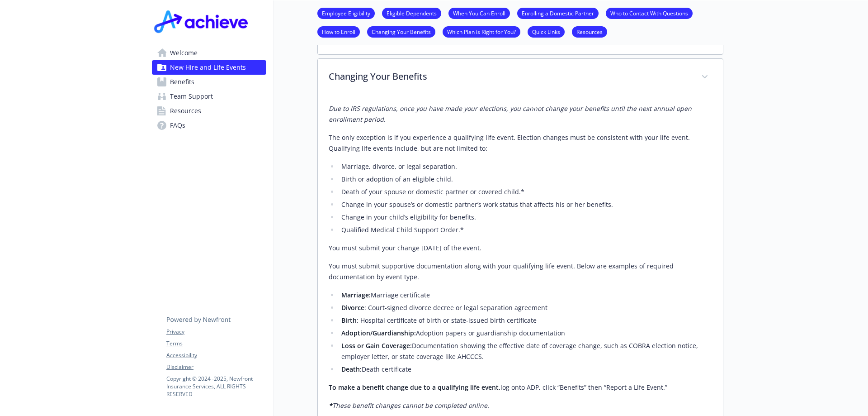 The height and width of the screenshot is (416, 868). What do you see at coordinates (216, 331) in the screenshot?
I see `a: Privacy` at bounding box center [216, 331].